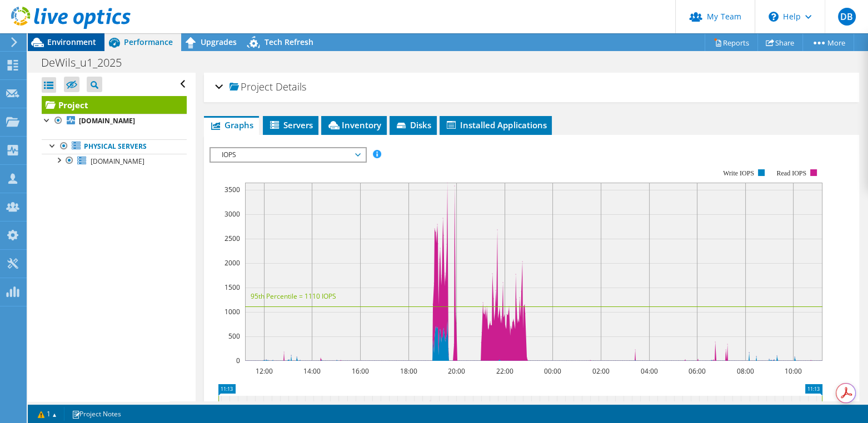 This screenshot has width=868, height=423. Describe the element at coordinates (233, 262) in the screenshot. I see `text: 2000` at that location.